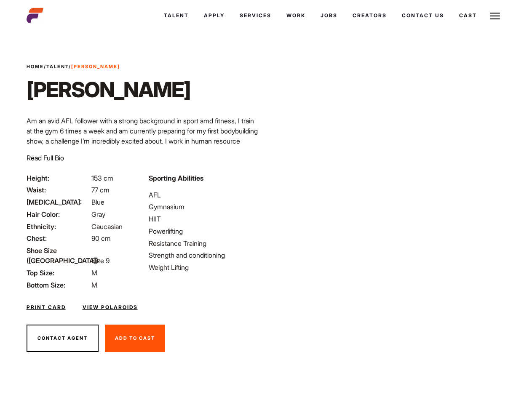 The width and height of the screenshot is (532, 397). Describe the element at coordinates (204, 207) in the screenshot. I see `li: Gymnasium` at that location.